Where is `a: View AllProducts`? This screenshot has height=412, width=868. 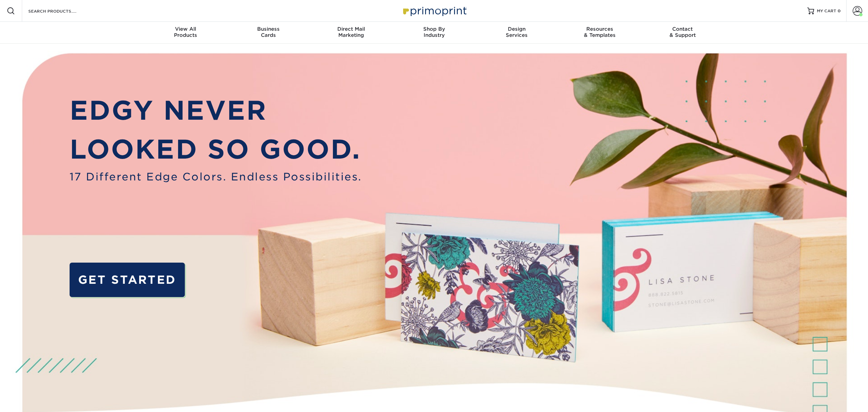
a: View AllProducts is located at coordinates (185, 33).